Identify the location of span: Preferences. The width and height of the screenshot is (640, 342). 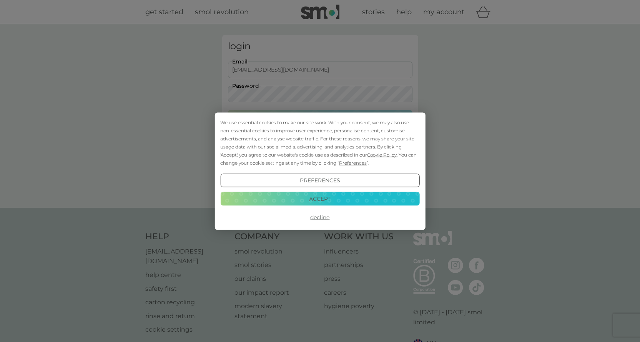
(353, 162).